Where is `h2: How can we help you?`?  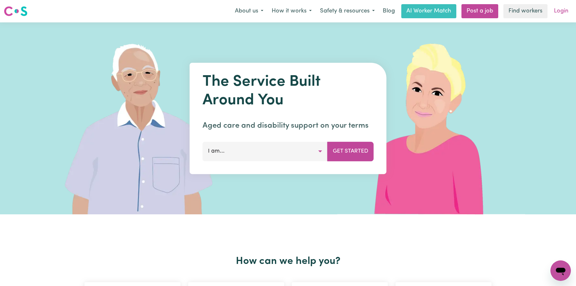
h2: How can we help you? is located at coordinates (288, 262).